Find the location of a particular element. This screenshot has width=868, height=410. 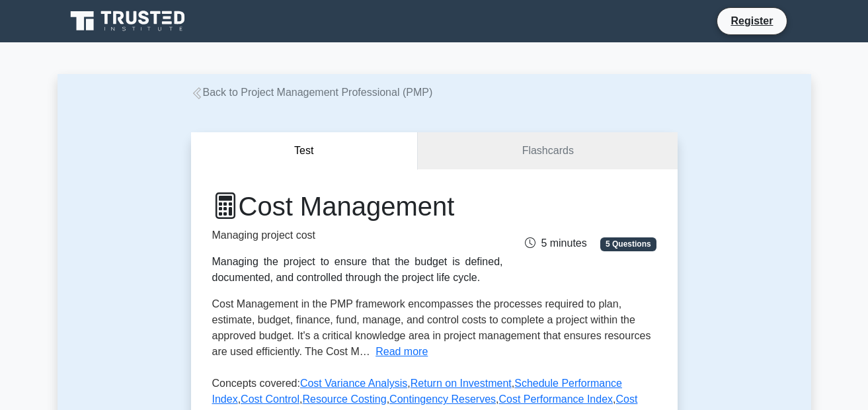

a: Cost Performance Index is located at coordinates (556, 399).